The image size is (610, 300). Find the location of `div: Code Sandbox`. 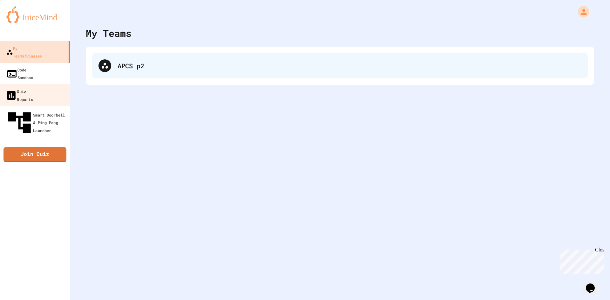

div: Code Sandbox is located at coordinates (20, 74).